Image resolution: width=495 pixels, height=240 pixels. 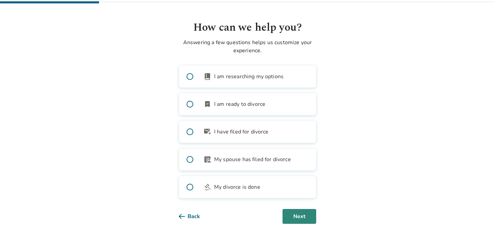 I want to click on button: Next, so click(x=299, y=216).